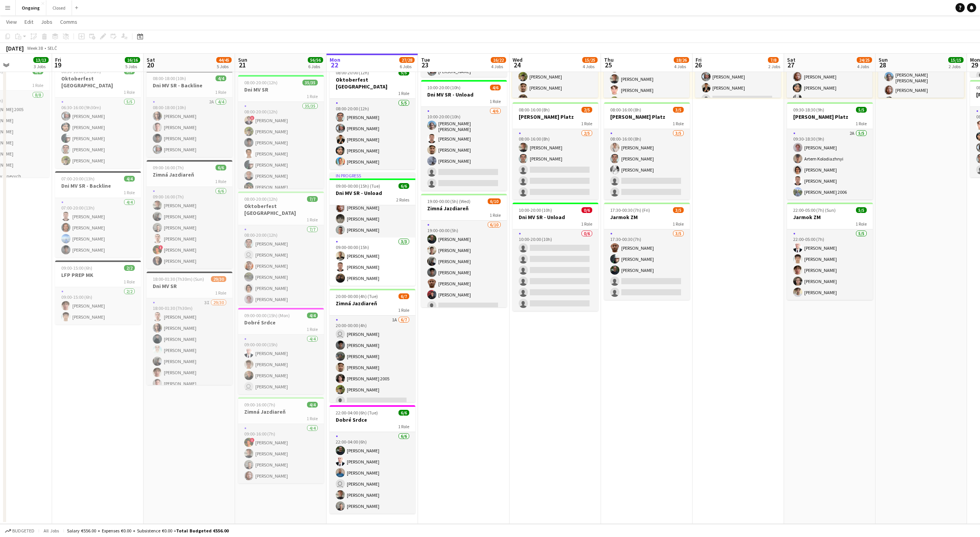  I want to click on span: 08:00-20:00 (12h), so click(261, 83).